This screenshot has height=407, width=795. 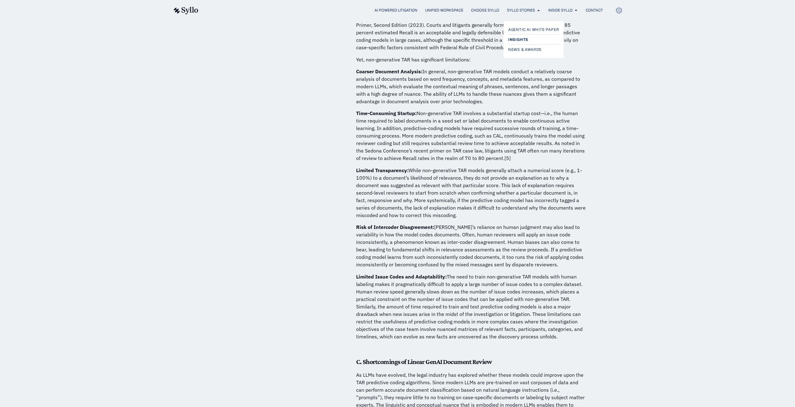 What do you see at coordinates (533, 40) in the screenshot?
I see `a: Insights` at bounding box center [533, 40].